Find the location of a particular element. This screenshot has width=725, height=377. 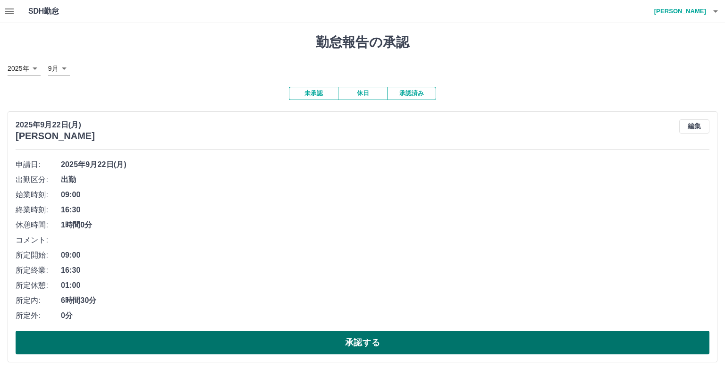

div: 9月 is located at coordinates (59, 68).